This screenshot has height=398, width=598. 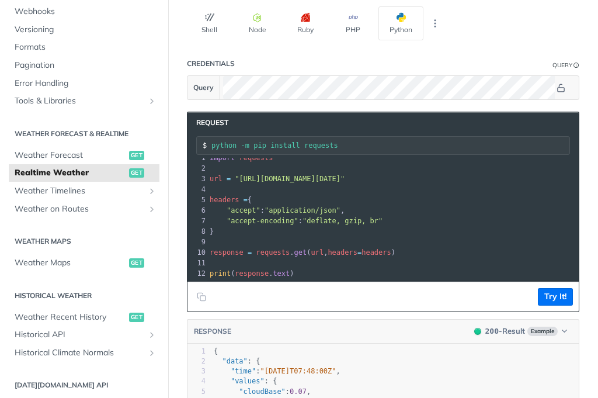 What do you see at coordinates (84, 209) in the screenshot?
I see `a: Weather on RoutesShow subpages for Weather on Routes` at bounding box center [84, 209].